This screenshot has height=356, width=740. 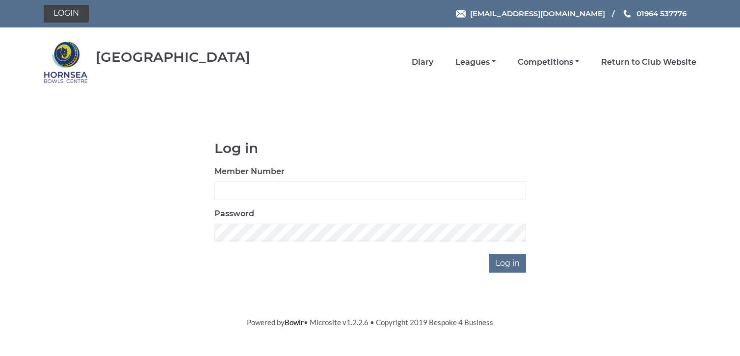 I want to click on label: Password, so click(x=234, y=214).